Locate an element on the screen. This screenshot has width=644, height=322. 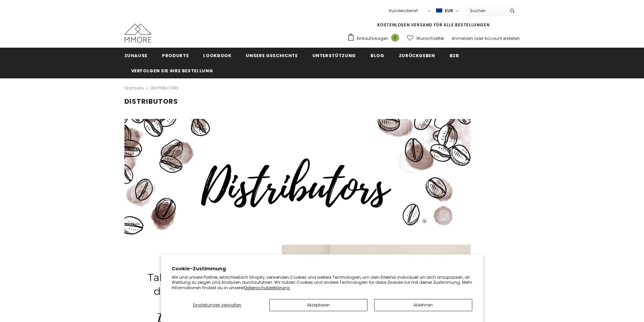
p: Wir und unsere Partner, einschließlich Shopify, verwenden Cookies und weitere Technologien, um de... is located at coordinates (322, 283).